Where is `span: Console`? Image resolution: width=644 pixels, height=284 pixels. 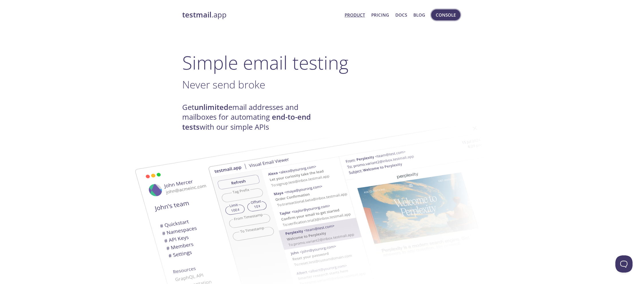 span: Console is located at coordinates (446, 15).